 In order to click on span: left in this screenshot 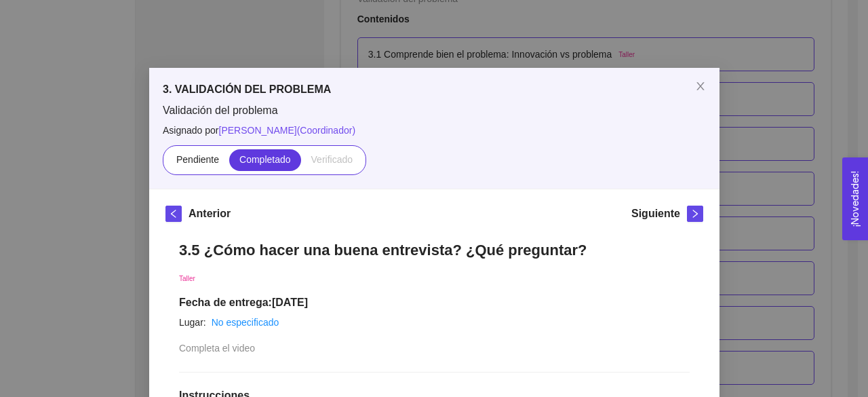, I will do `click(174, 214)`.